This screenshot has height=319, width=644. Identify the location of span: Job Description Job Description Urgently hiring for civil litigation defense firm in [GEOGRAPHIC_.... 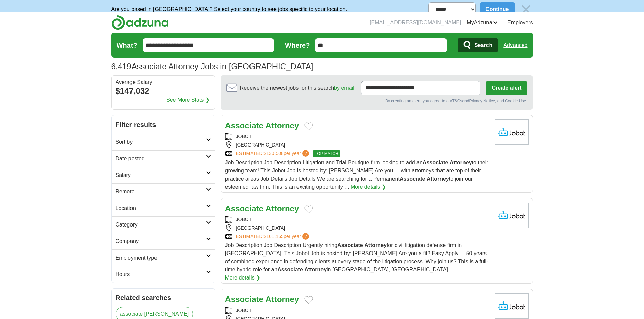
(356, 257).